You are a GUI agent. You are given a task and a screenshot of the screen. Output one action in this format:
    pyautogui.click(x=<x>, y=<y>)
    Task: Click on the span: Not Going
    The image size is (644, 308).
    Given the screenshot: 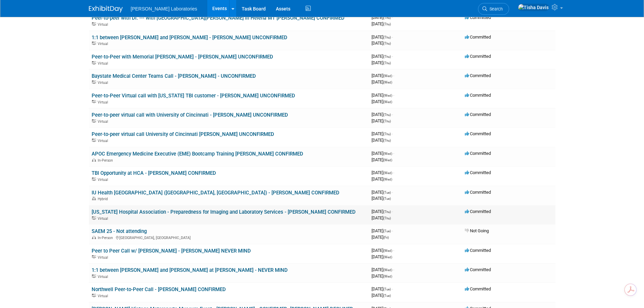 What is the action you would take?
    pyautogui.click(x=477, y=231)
    